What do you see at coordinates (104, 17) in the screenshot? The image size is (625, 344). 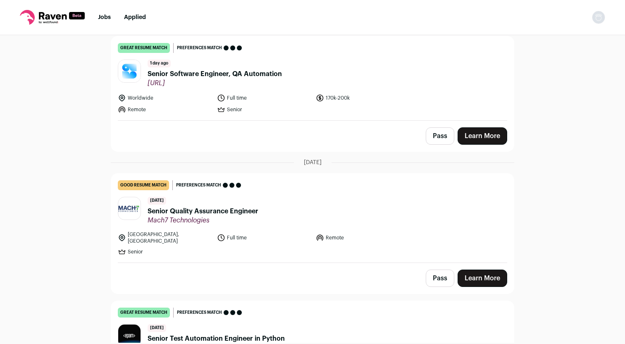 I see `a: Jobs` at bounding box center [104, 17].